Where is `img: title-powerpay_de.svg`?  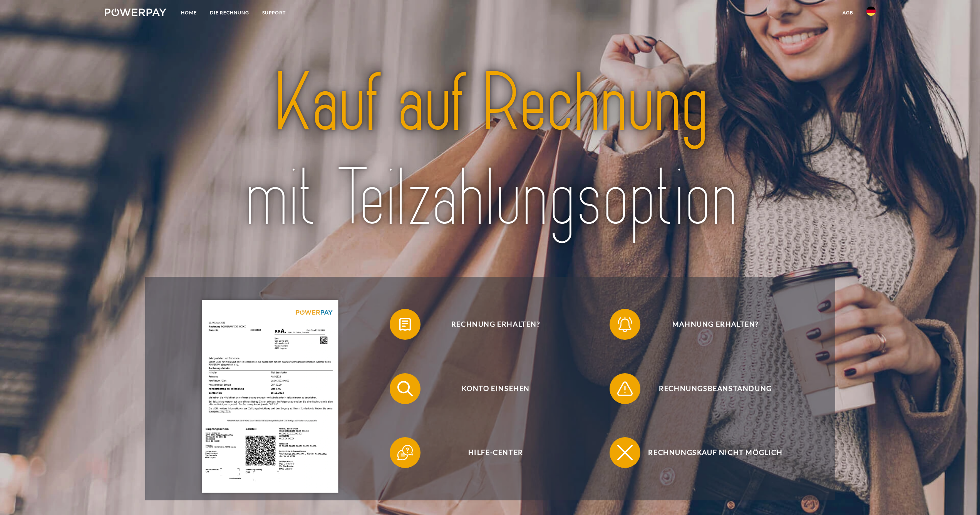
img: title-powerpay_de.svg is located at coordinates (490, 151).